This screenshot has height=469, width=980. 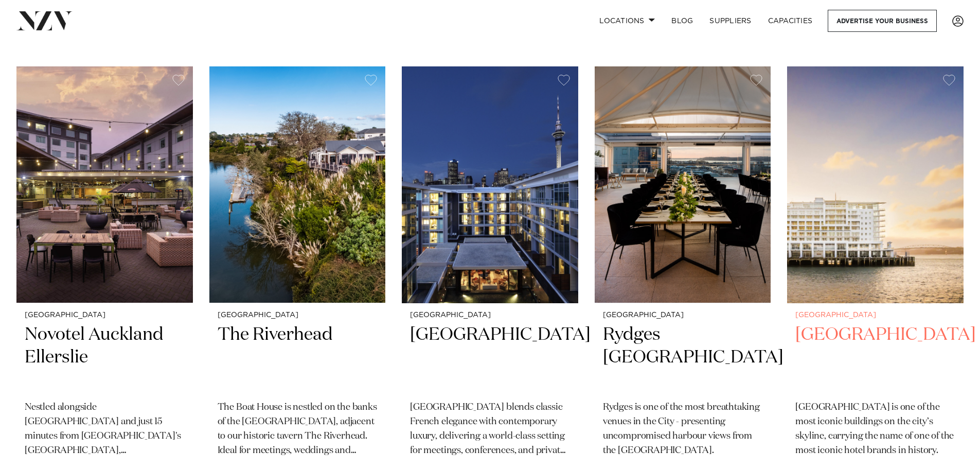 What do you see at coordinates (791, 21) in the screenshot?
I see `a: Capacities` at bounding box center [791, 21].